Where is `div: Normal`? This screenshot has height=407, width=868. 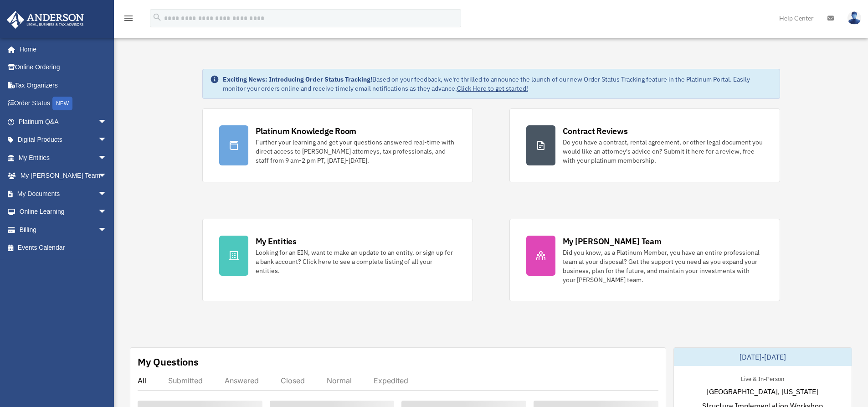
div: Normal is located at coordinates (339, 381).